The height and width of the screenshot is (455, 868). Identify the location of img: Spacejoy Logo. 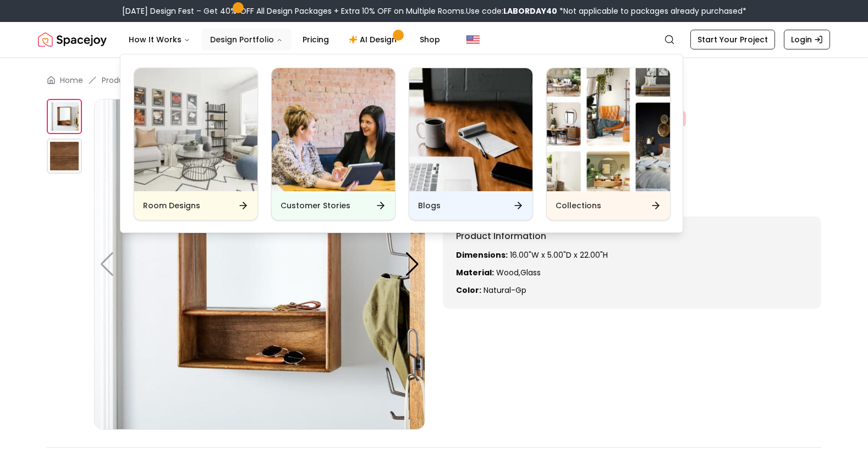
(72, 40).